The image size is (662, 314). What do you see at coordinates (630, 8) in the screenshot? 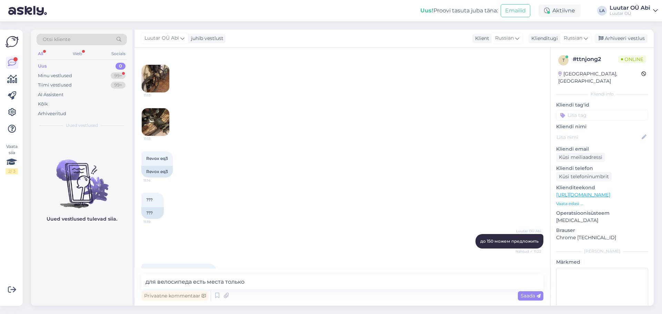
I see `div: Luutar OÜ Abi` at bounding box center [630, 8].